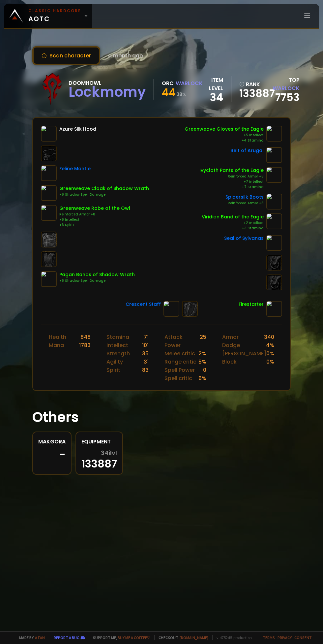 The width and height of the screenshot is (323, 644). I want to click on span: a month ago, so click(126, 56).